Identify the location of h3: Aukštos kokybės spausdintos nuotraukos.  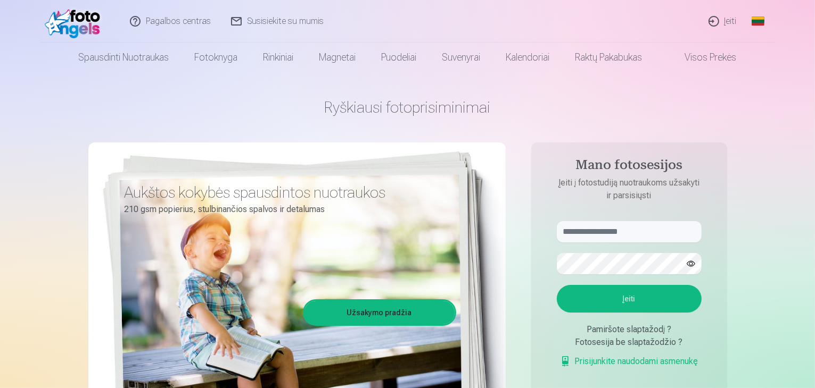
(286, 193).